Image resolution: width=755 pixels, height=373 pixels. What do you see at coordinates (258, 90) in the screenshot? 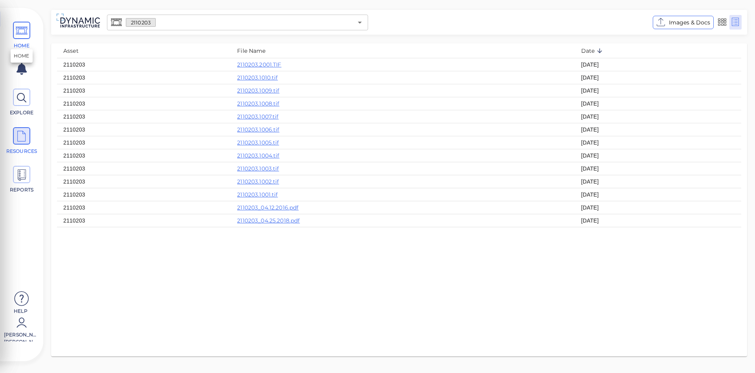
I see `a: 2110203.1009.tif` at bounding box center [258, 90].